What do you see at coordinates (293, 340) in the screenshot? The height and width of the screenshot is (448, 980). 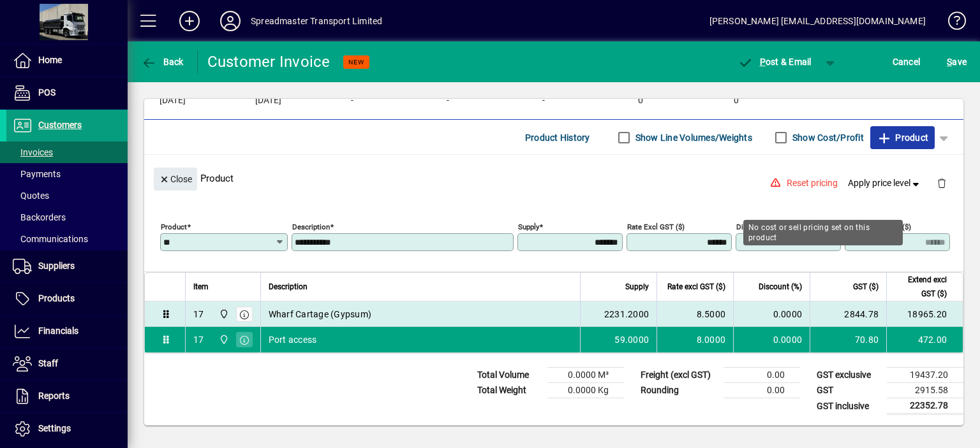 I see `span: Port access` at bounding box center [293, 340].